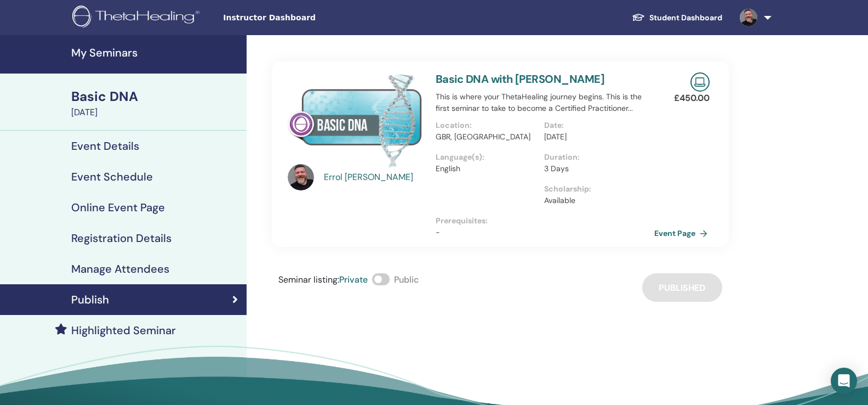  Describe the element at coordinates (124, 330) in the screenshot. I see `h4: Highlighted Seminar` at that location.